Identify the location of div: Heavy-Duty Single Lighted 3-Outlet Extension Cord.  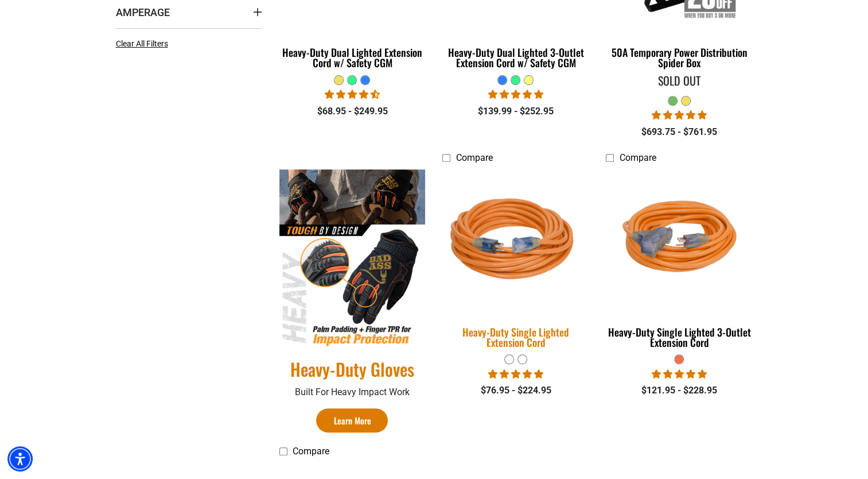
(679, 337).